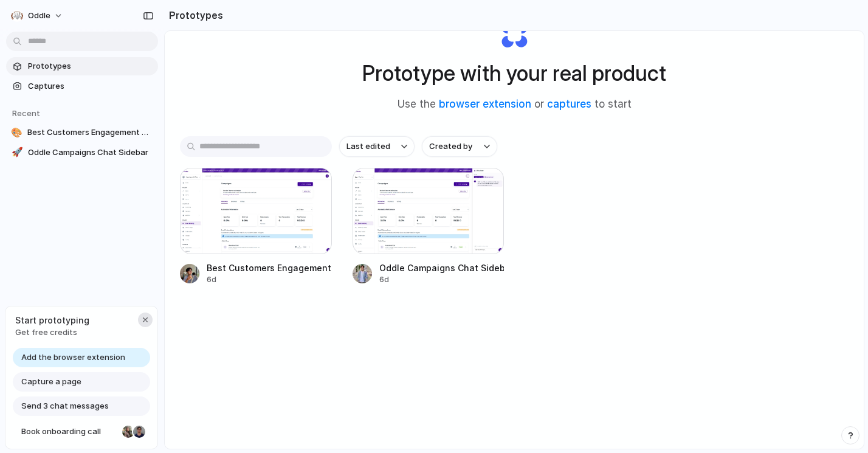 The image size is (868, 453). Describe the element at coordinates (91, 66) in the screenshot. I see `span: Prototypes` at that location.